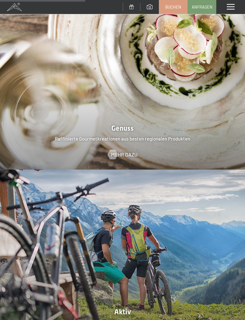 This screenshot has width=245, height=320. I want to click on a: Mehr dazu, so click(123, 155).